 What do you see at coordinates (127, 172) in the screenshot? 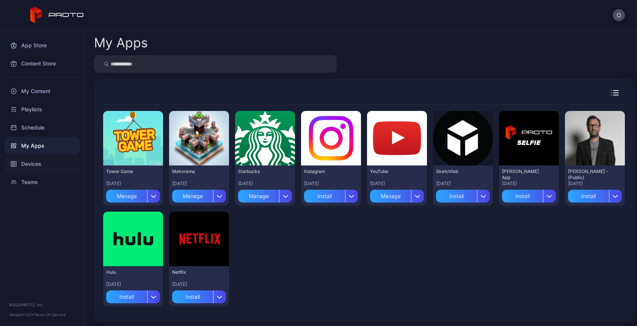
I see `div: Tower Game` at bounding box center [127, 172].